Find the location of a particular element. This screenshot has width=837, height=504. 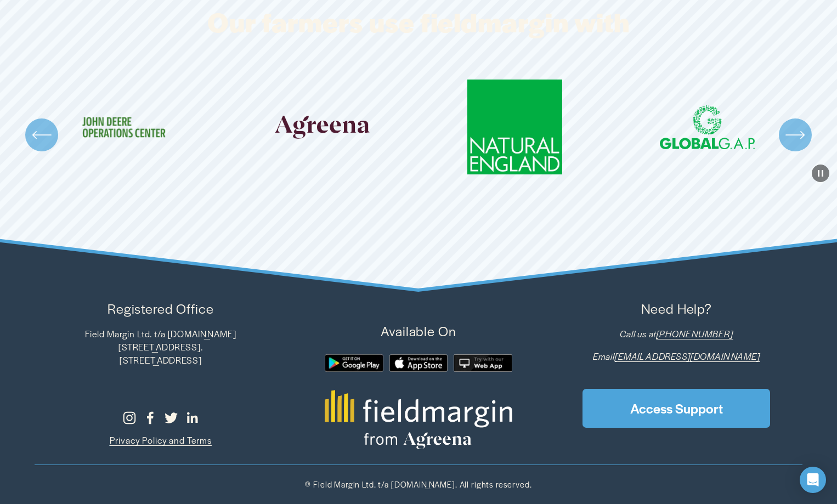

strong: Our farmers use fieldmargin with is located at coordinates (418, 21).